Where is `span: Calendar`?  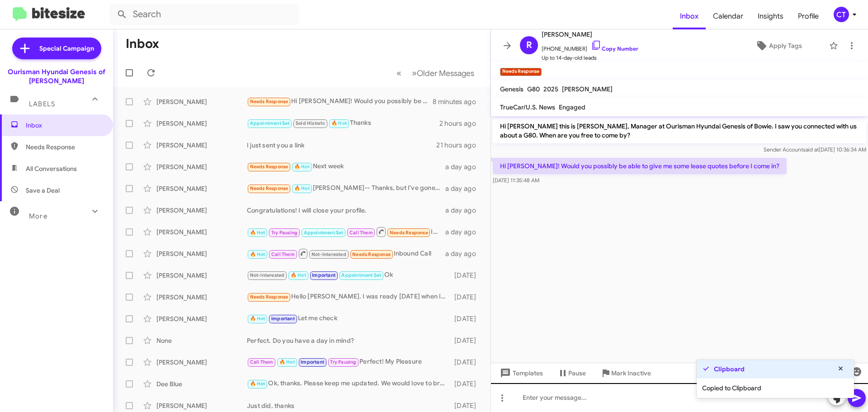 span: Calendar is located at coordinates (728, 16).